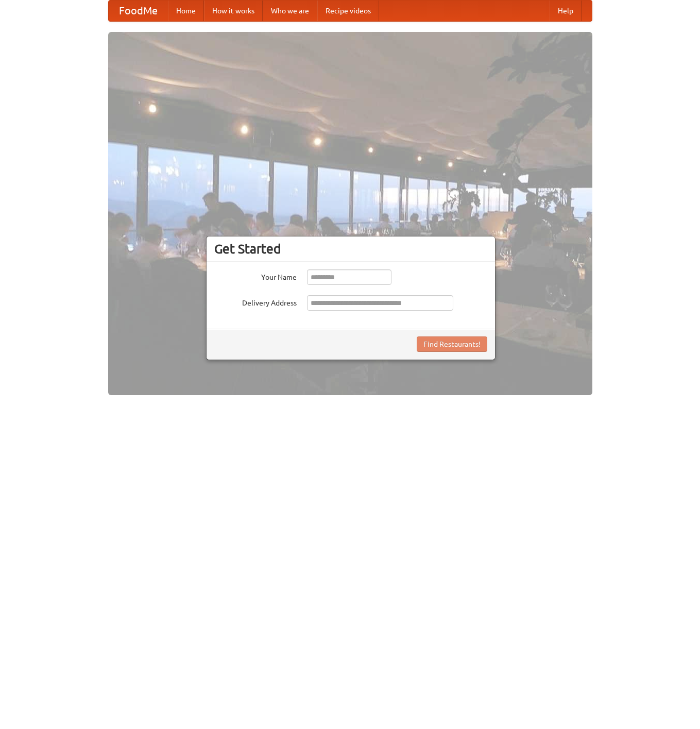  Describe the element at coordinates (233, 10) in the screenshot. I see `a: How it works` at that location.